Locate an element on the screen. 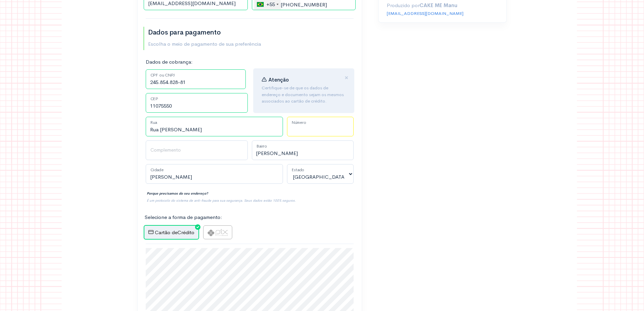 This screenshot has width=644, height=311. input: Cidade is located at coordinates (214, 174).